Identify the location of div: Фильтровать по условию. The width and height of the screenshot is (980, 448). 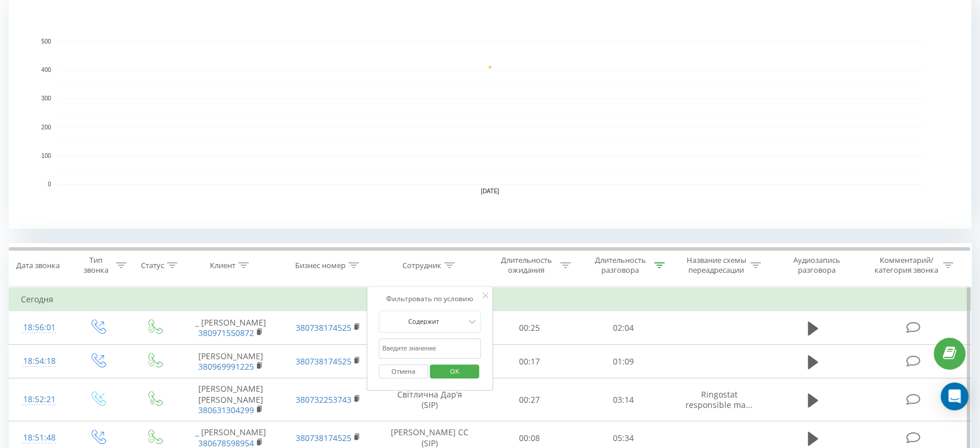
(430, 299).